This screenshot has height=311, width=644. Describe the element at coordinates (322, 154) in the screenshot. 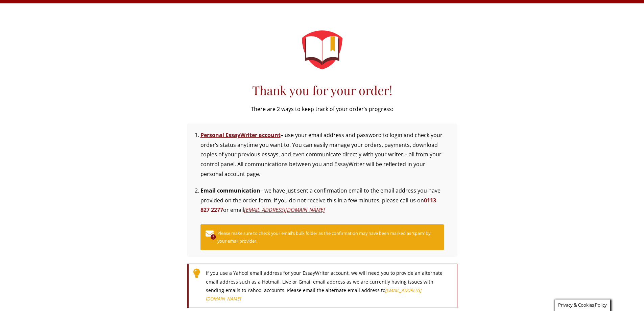

I see `li: – use your email address and password to login and check your order’s status anytime you want to....` at that location.